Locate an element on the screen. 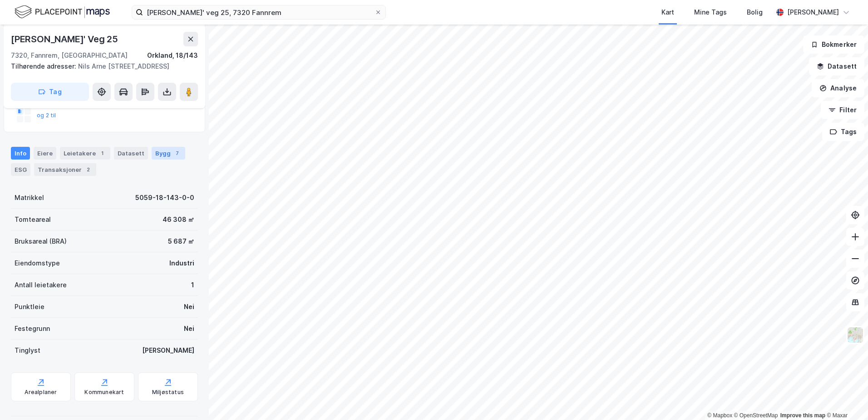  a: OpenStreetMap is located at coordinates (756, 415).